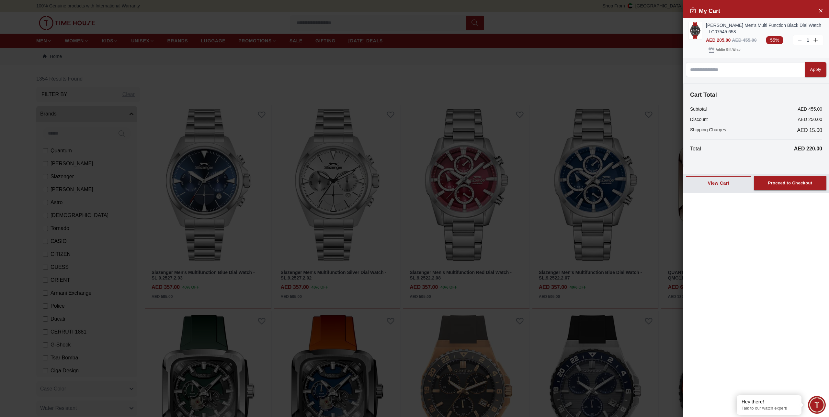  Describe the element at coordinates (820, 10) in the screenshot. I see `button: Close Account` at that location.